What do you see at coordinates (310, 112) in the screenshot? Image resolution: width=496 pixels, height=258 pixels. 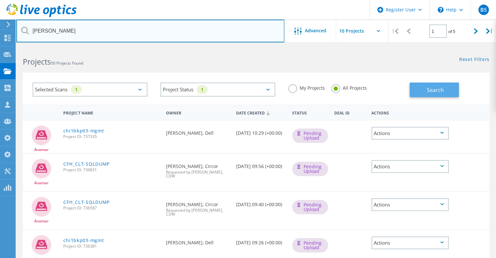 I see `div: Status` at bounding box center [310, 112].